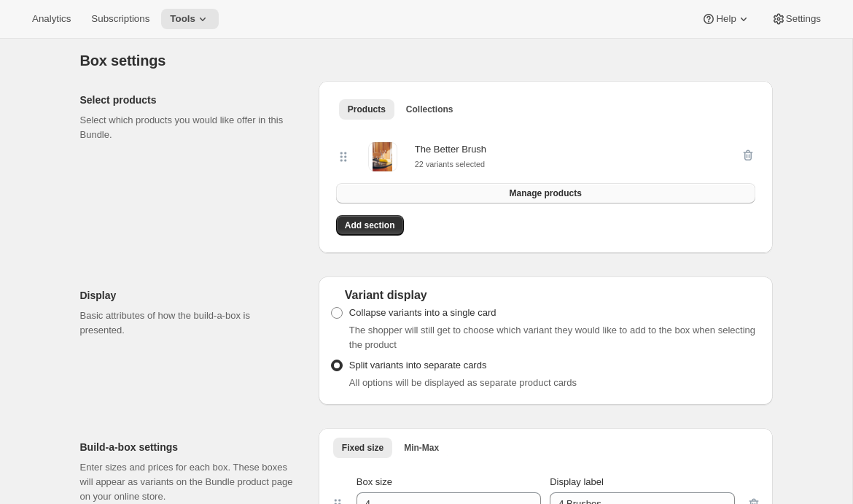  I want to click on span: Collections, so click(430, 110).